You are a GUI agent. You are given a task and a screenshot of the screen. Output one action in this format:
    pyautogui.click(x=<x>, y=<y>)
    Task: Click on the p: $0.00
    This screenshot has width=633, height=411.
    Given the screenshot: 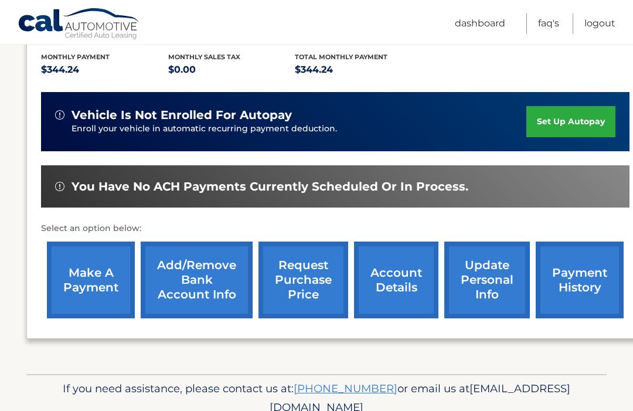 What is the action you would take?
    pyautogui.click(x=232, y=70)
    